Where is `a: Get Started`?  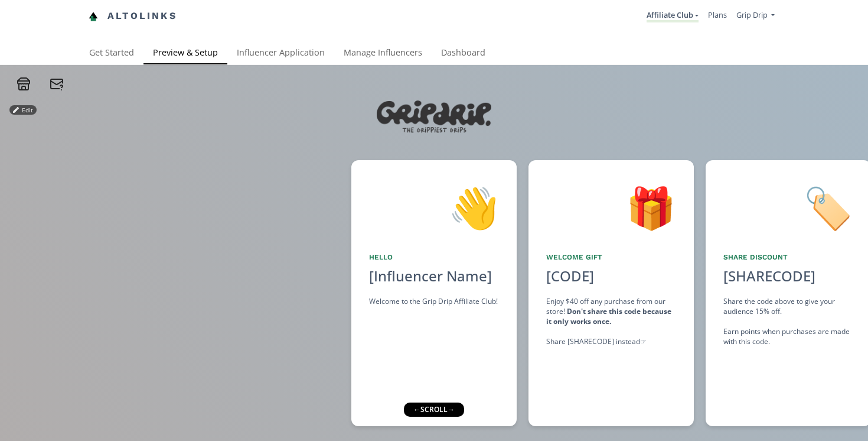 a: Get Started is located at coordinates (112, 54).